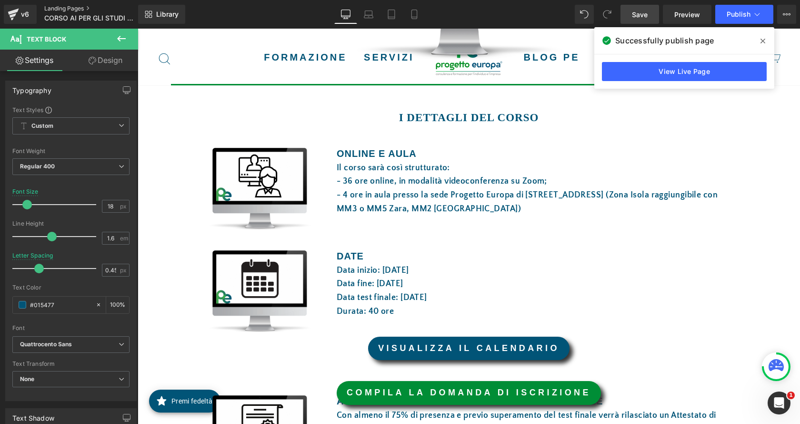 The image size is (800, 424). I want to click on font: VISUALIZZA IL CALENDARIO, so click(331, 319).